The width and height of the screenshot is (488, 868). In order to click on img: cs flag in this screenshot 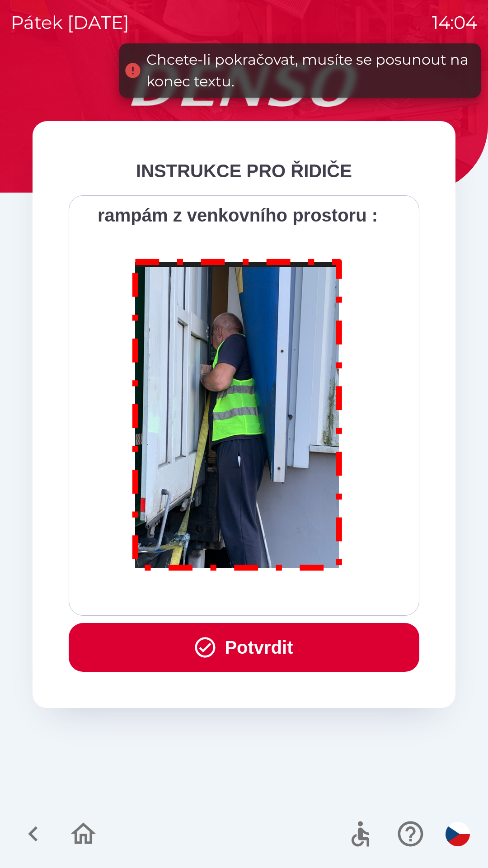, I will do `click(458, 833)`.